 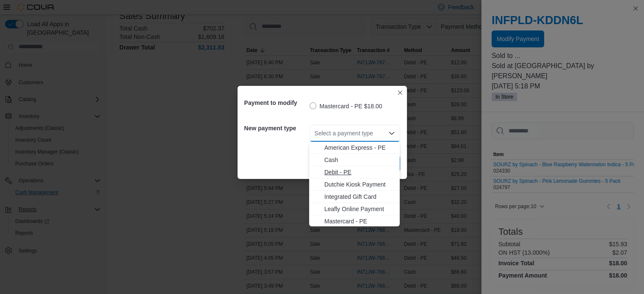 What do you see at coordinates (360, 172) in the screenshot?
I see `span: Debit - PE` at bounding box center [360, 172].